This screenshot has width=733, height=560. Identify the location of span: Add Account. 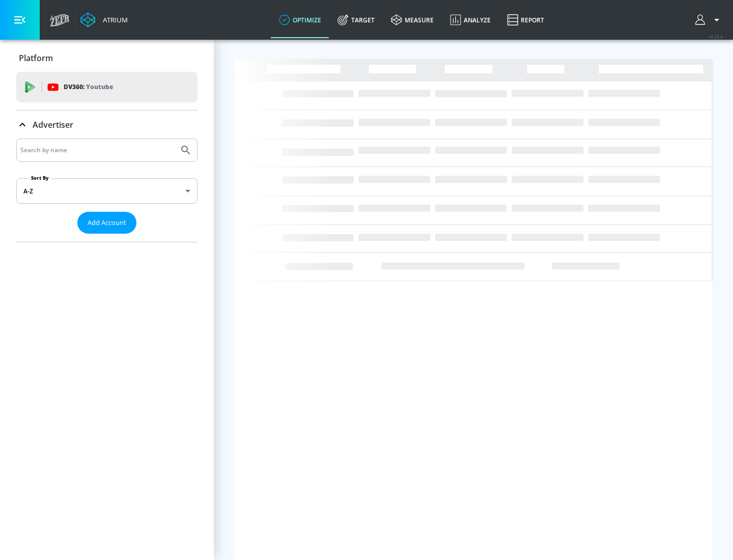
(107, 223).